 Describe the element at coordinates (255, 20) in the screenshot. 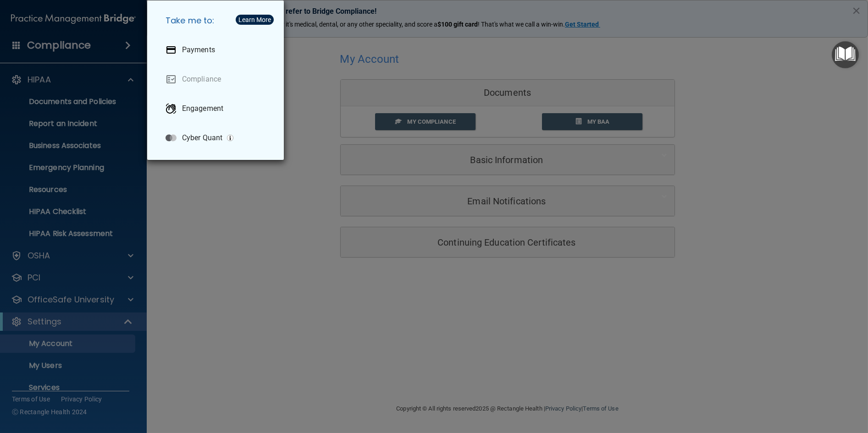

I see `div: Learn More` at that location.